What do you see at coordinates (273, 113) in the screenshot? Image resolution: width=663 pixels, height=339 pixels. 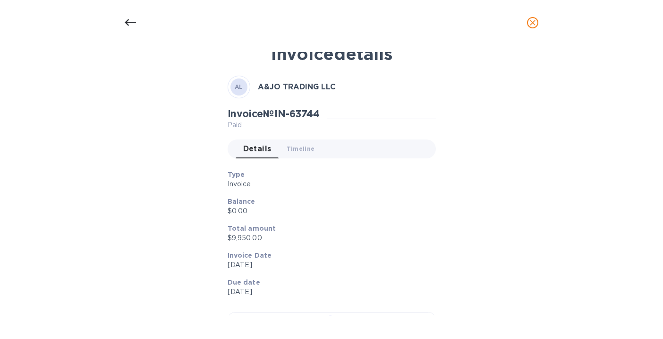 I see `h2: Invoice № IN-63744` at bounding box center [273, 113].